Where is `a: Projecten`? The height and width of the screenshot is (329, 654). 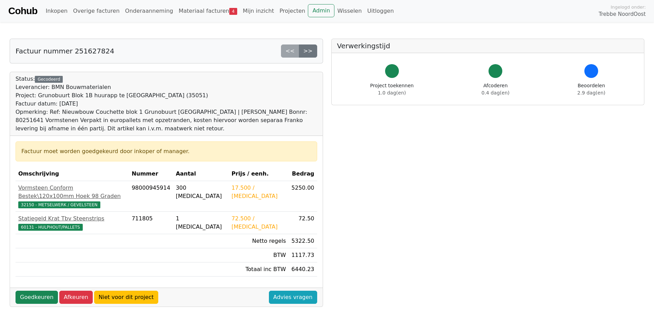 a: Projecten is located at coordinates (292, 11).